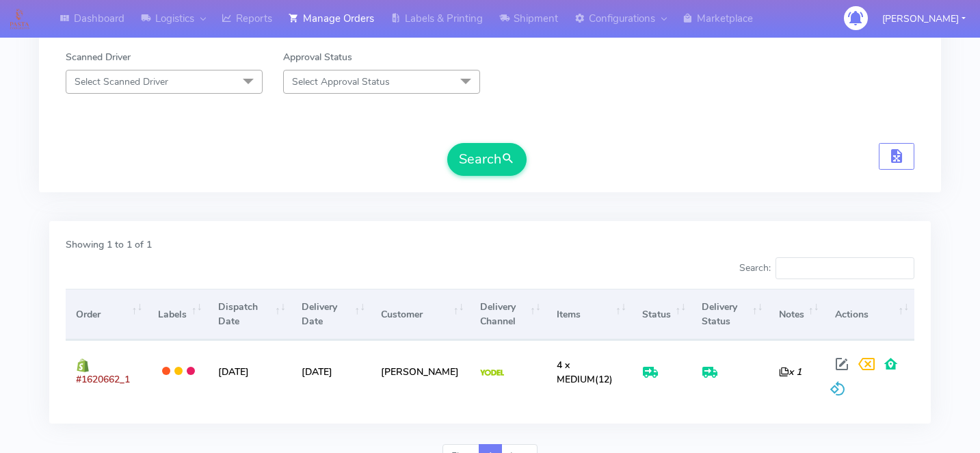 This screenshot has height=453, width=980. I want to click on label: Scanned Driver, so click(98, 56).